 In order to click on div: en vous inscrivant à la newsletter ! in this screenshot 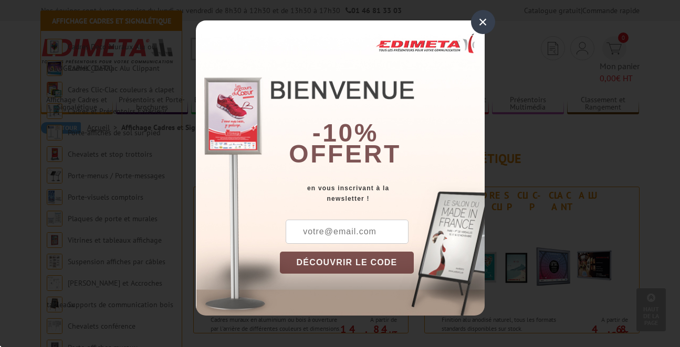, I will do `click(382, 194)`.